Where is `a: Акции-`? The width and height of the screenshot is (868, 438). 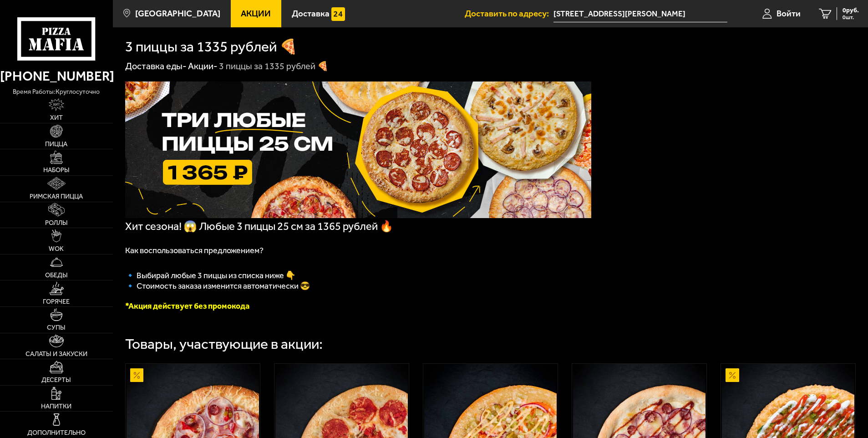 a: Акции- is located at coordinates (202, 66).